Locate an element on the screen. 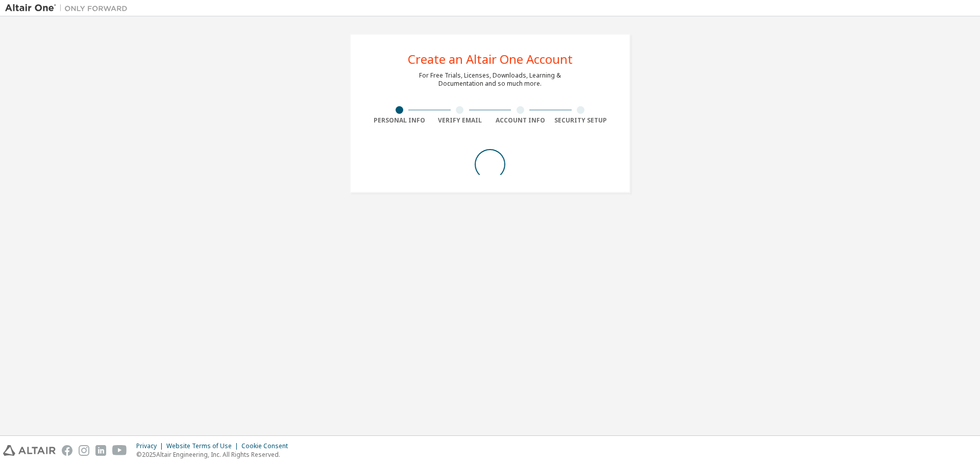 This screenshot has width=980, height=465. div: Website Terms of Use is located at coordinates (204, 446).